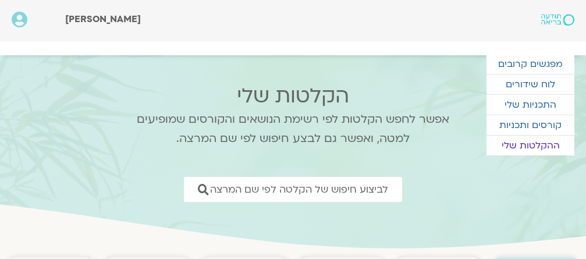 The width and height of the screenshot is (586, 259). What do you see at coordinates (531, 125) in the screenshot?
I see `a: קורסים ותכניות` at bounding box center [531, 125].